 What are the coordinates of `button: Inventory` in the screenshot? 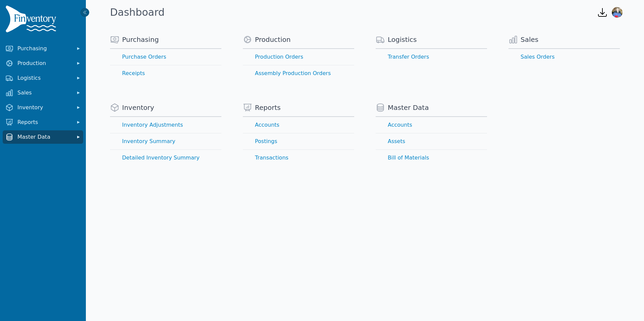 It's located at (43, 108).